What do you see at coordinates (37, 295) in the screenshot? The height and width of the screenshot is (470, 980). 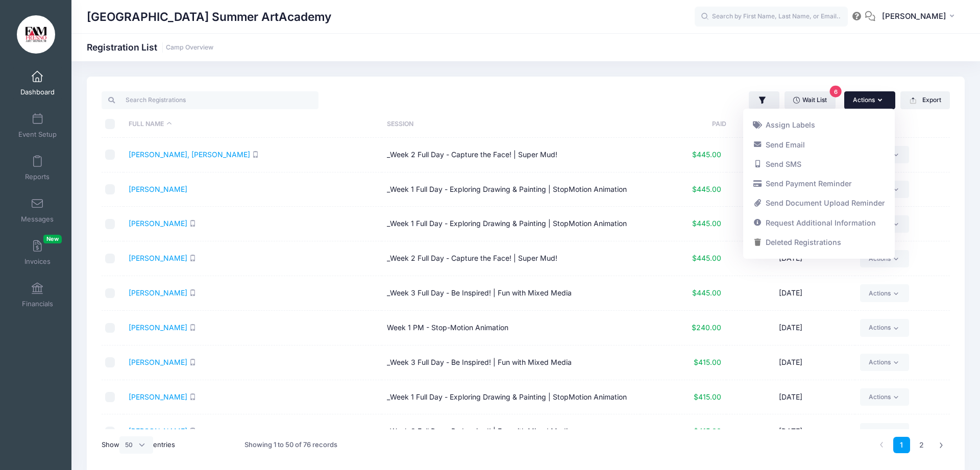 I see `a: Financials` at bounding box center [37, 295].